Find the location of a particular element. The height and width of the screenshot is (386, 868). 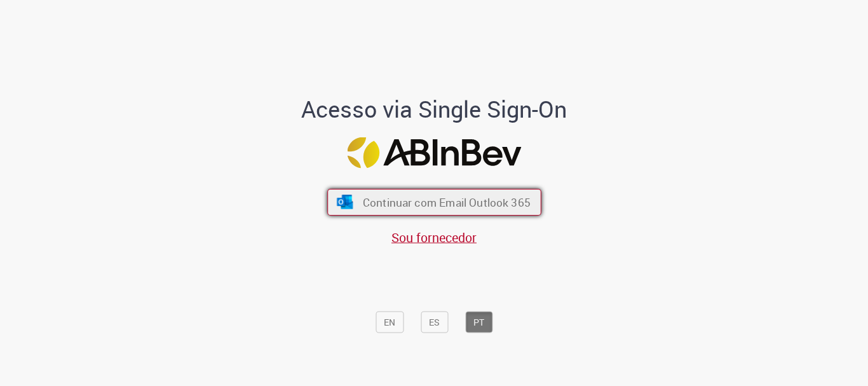

button: ícone Azure/Microsoft 360 Continuar com Email Outlook 365 is located at coordinates (434, 202).